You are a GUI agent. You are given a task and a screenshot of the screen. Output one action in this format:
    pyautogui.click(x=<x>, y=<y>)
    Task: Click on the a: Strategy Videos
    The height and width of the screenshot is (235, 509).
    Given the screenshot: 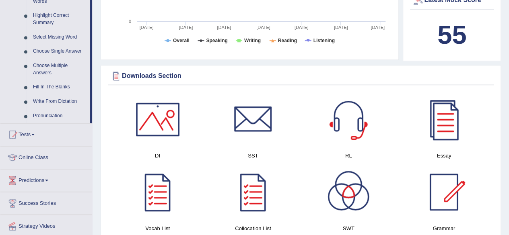 What is the action you would take?
    pyautogui.click(x=46, y=225)
    